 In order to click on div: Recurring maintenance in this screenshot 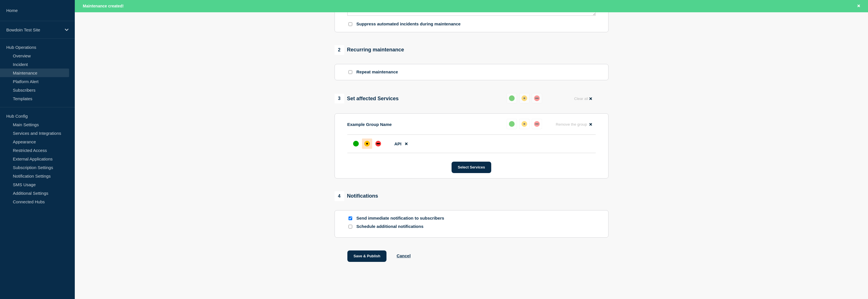, I will do `click(370, 50)`.